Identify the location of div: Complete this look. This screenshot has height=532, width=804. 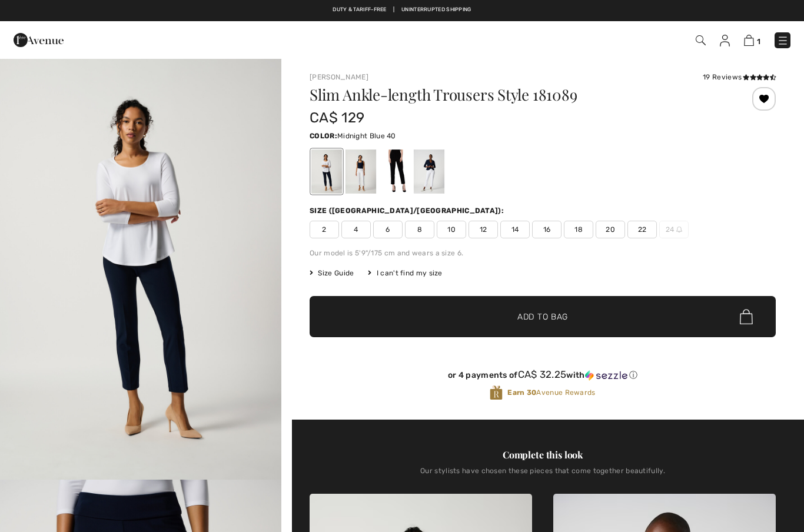
(543, 455).